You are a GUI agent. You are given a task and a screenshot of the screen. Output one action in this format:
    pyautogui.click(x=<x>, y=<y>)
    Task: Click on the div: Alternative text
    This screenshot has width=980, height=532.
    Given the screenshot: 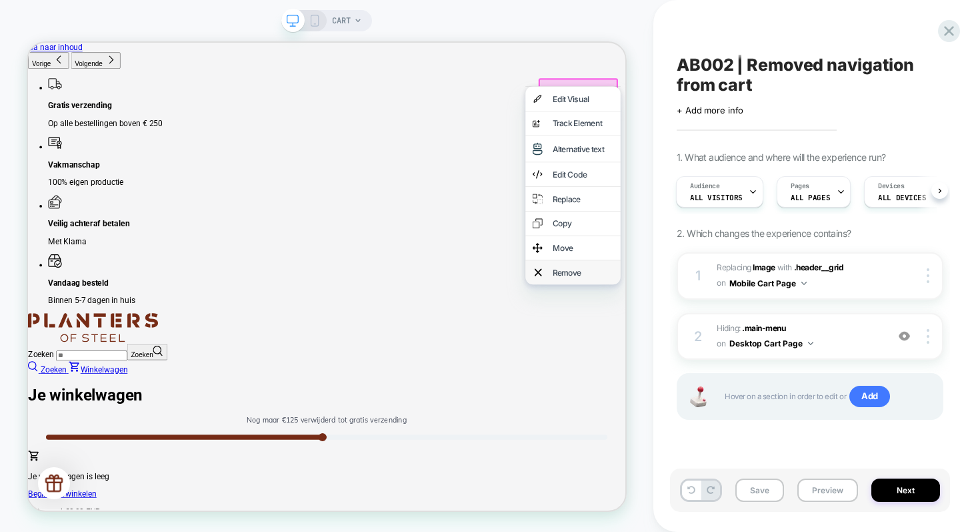 What is the action you would take?
    pyautogui.click(x=740, y=141)
    